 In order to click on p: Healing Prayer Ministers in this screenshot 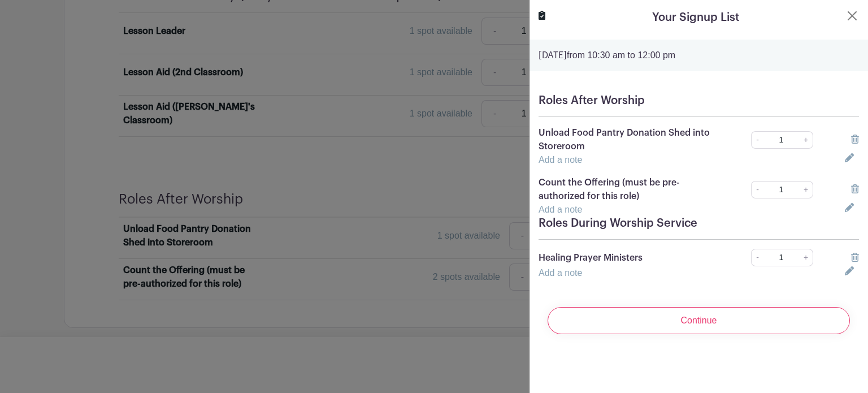, I will do `click(629, 258)`.